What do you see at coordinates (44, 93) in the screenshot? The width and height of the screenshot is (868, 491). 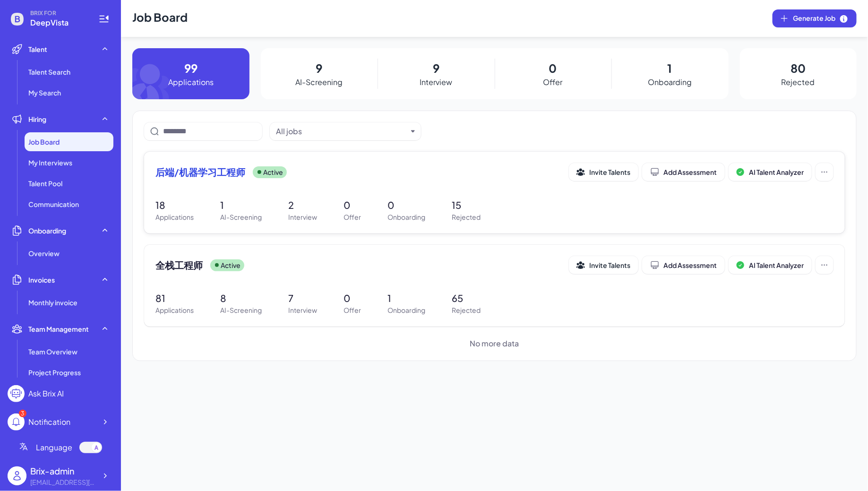 I see `span: My Search` at bounding box center [44, 93].